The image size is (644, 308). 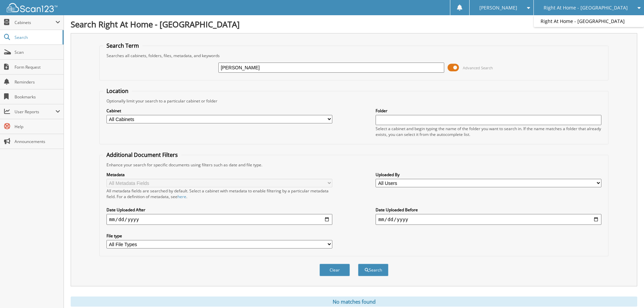 What do you see at coordinates (627, 292) in the screenshot?
I see `div: Chat Widget` at bounding box center [627, 292].